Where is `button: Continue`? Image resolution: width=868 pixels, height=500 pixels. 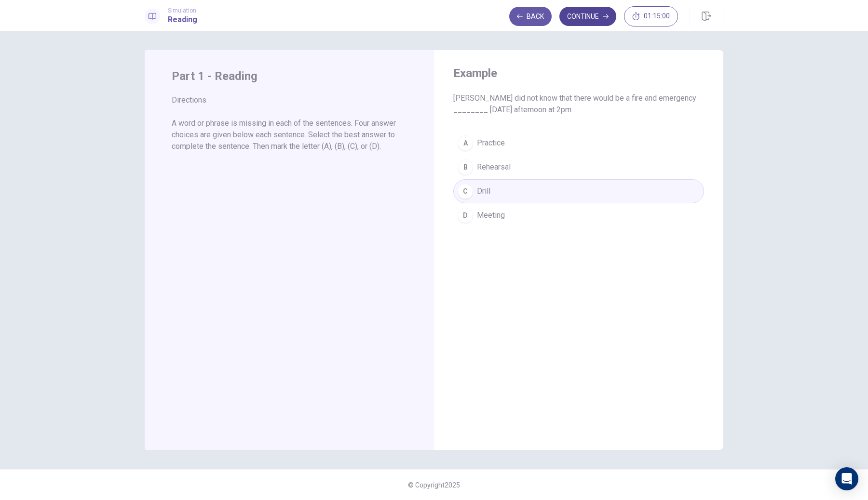
button: Continue is located at coordinates (587, 17).